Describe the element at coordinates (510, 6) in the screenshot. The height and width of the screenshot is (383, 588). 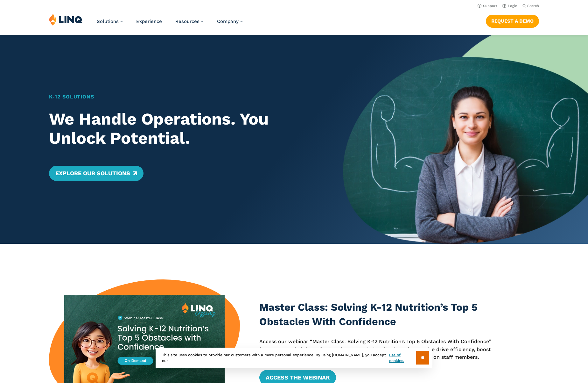
I see `a: Login` at that location.